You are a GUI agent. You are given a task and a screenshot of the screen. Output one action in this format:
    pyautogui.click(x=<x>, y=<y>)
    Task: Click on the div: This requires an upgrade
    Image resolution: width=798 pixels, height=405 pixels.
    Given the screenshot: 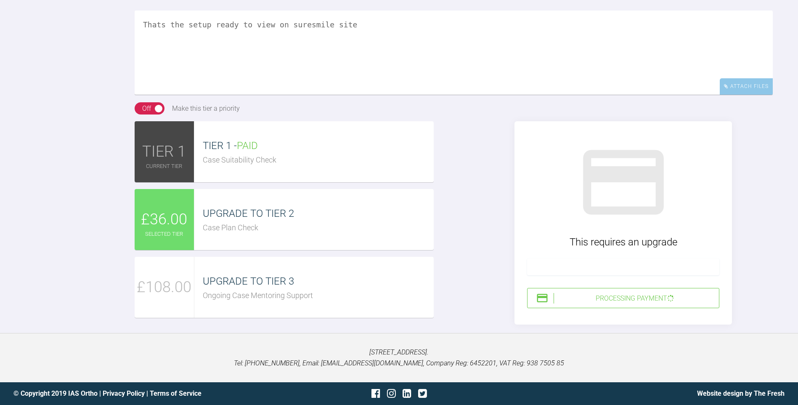 What is the action you would take?
    pyautogui.click(x=623, y=242)
    